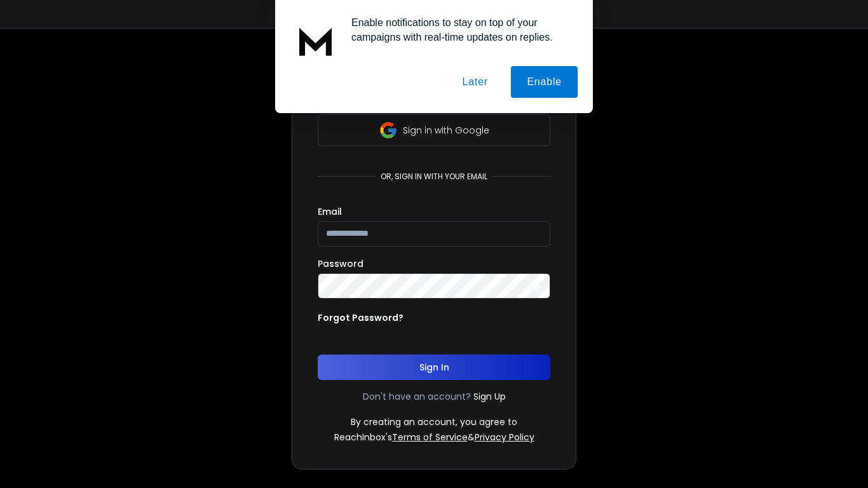 The height and width of the screenshot is (488, 868). I want to click on a: Privacy Policy, so click(504, 437).